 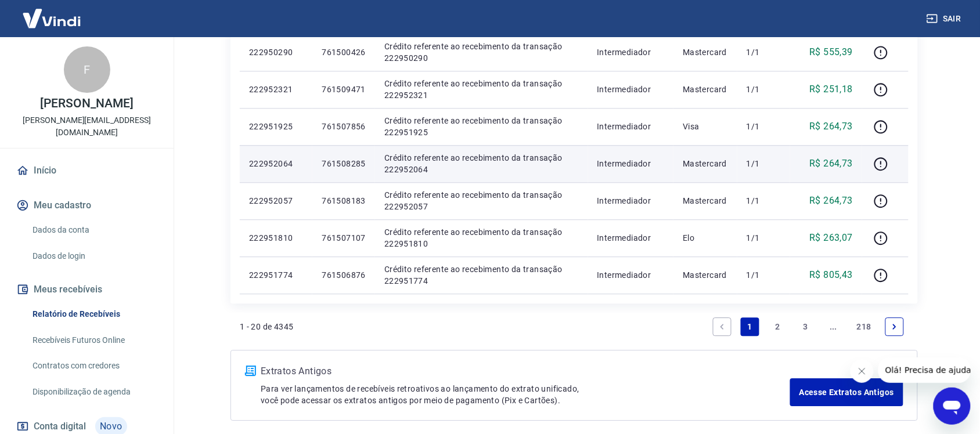 I want to click on a: Page 218, so click(x=864, y=327).